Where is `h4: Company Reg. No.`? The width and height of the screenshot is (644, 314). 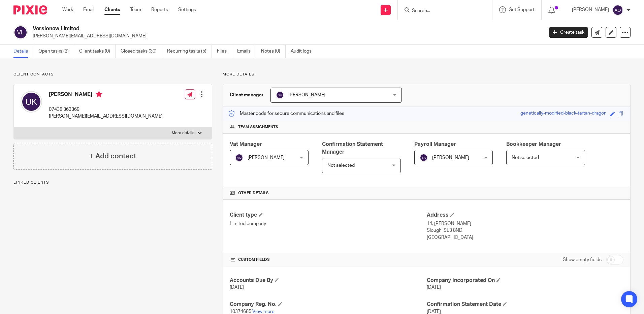 h4: Company Reg. No. is located at coordinates (328, 305).